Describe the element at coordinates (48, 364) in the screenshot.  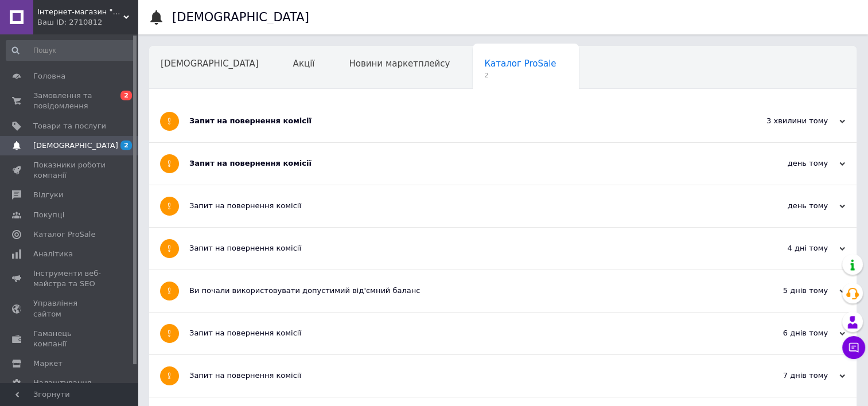
I see `span: Маркет` at that location.